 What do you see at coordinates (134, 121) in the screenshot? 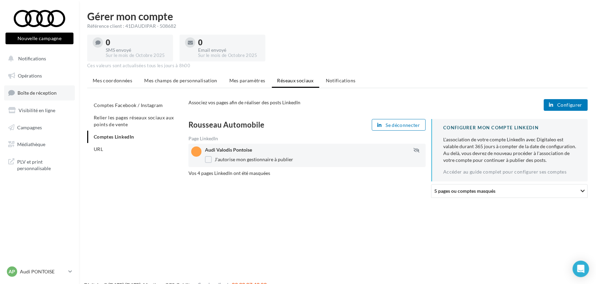
I see `span: Relier les pages réseaux sociaux aux points de vente` at bounding box center [134, 121].